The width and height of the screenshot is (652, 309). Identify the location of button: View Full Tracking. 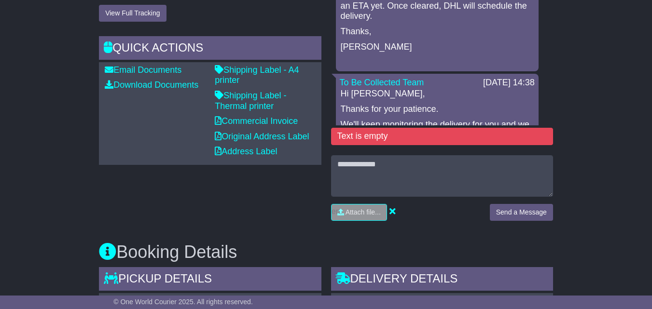
(132, 13).